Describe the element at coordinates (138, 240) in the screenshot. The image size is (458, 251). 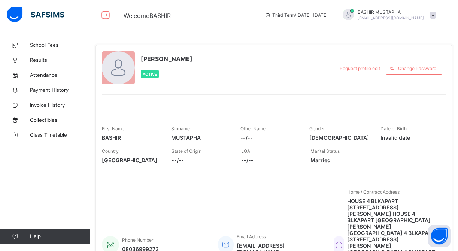
I see `span: Phone Number` at that location.